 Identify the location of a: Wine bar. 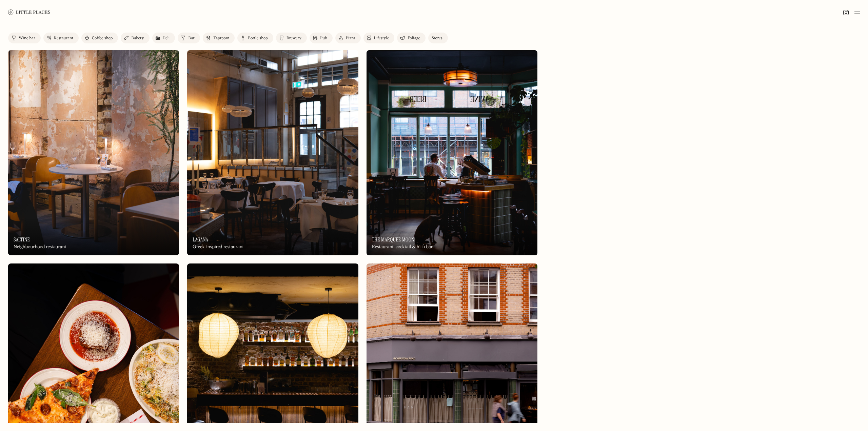
(24, 38).